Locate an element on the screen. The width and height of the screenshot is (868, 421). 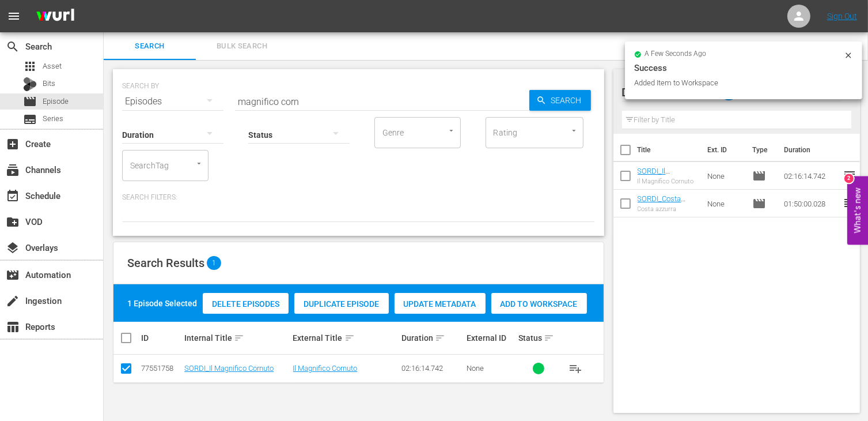
span: Search Results is located at coordinates (166, 263).